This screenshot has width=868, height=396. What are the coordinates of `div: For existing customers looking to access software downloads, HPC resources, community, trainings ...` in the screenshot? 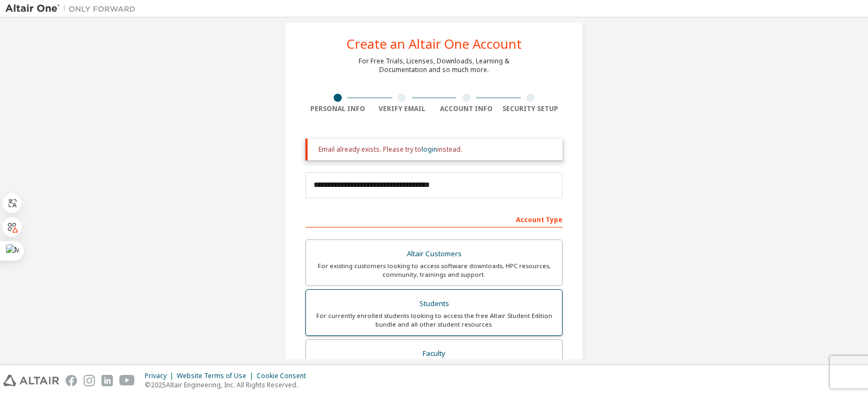 It's located at (434, 271).